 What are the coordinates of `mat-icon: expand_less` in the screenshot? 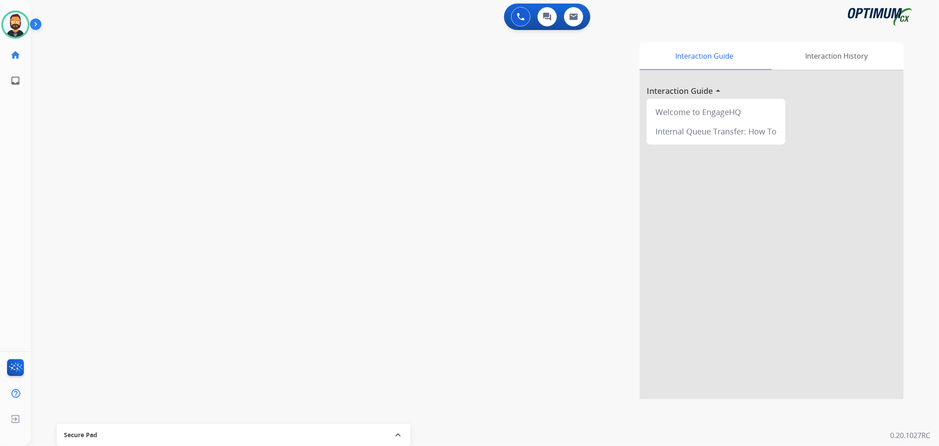 It's located at (398, 435).